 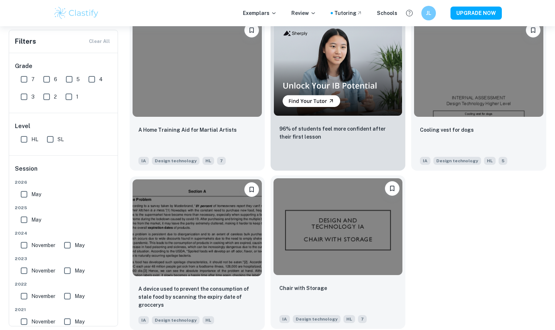 What do you see at coordinates (478, 68) in the screenshot?
I see `img: Design technology IA example thumbnail: Cooling vest for dogs` at bounding box center [478, 68].